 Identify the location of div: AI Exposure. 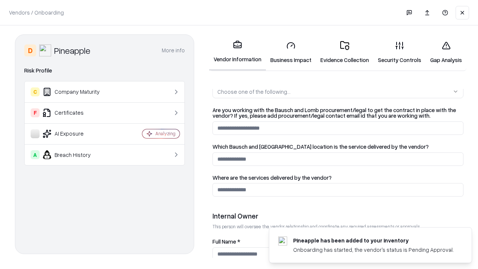
(75, 134).